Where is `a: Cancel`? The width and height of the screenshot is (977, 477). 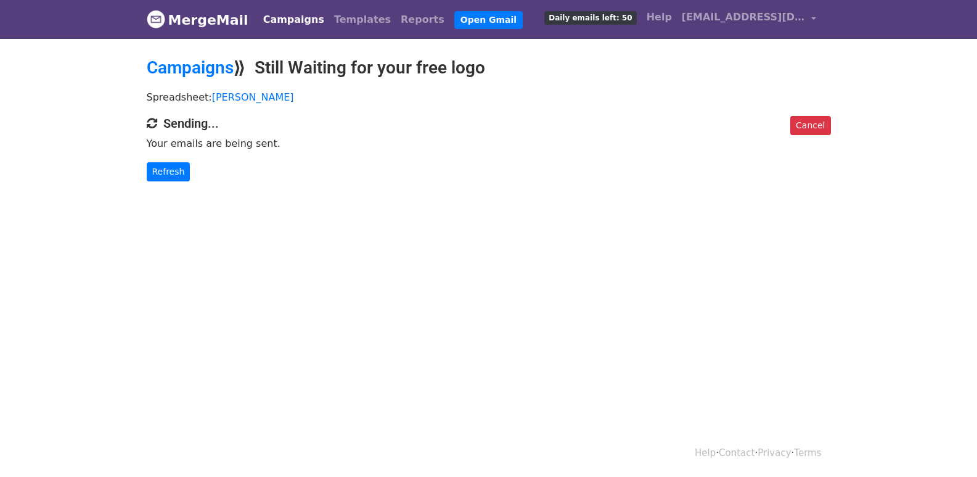
a: Cancel is located at coordinates (810, 125).